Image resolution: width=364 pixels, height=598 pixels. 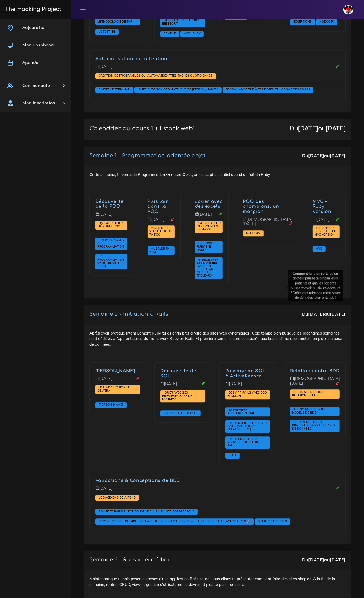 What do you see at coordinates (309, 411) in the screenshot?
I see `a: Associations entre models de BDD` at bounding box center [309, 411].